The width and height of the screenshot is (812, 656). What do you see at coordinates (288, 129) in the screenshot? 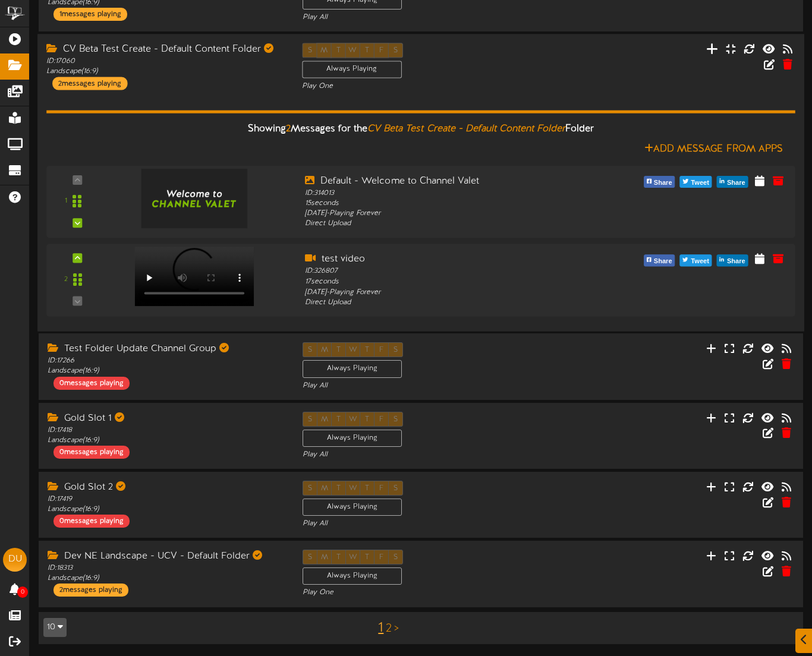
I see `span: 2` at bounding box center [288, 129].